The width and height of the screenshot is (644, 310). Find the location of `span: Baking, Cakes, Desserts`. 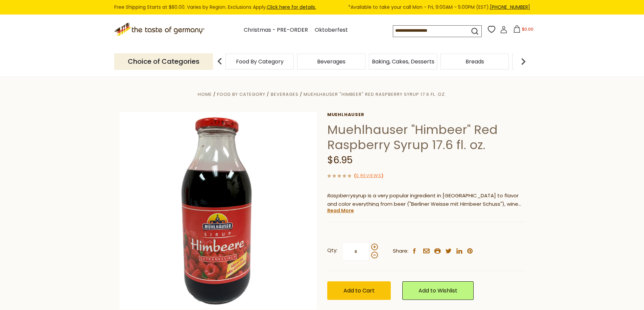

span: Baking, Cakes, Desserts is located at coordinates (403, 62).